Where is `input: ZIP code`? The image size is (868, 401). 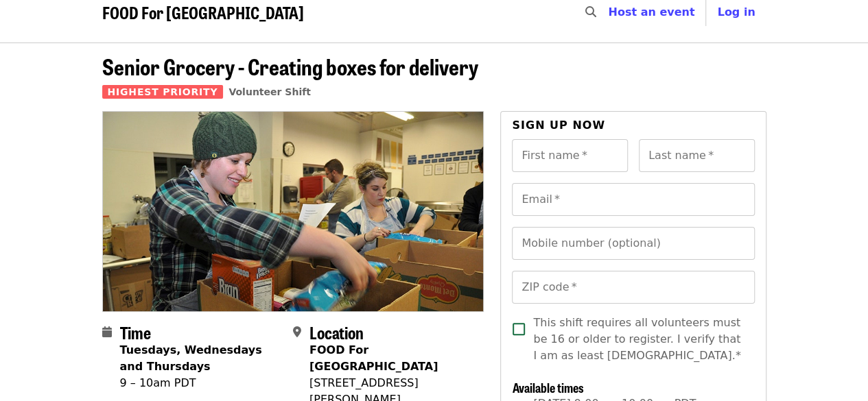 input: ZIP code is located at coordinates (633, 288).